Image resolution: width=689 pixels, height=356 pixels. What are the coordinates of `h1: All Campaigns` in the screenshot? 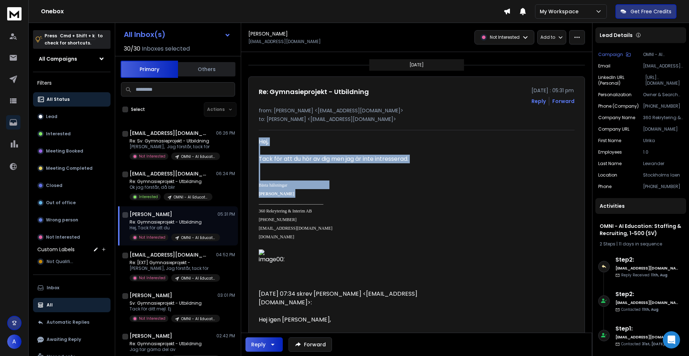 It's located at (58, 59).